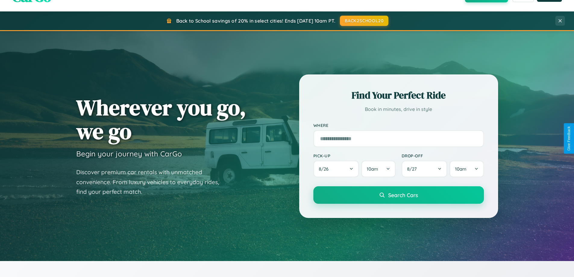  Describe the element at coordinates (152, 182) in the screenshot. I see `p: Discover premium car rentals with unmatched convenience. From luxury vehicles to everyday rides, ...` at that location.